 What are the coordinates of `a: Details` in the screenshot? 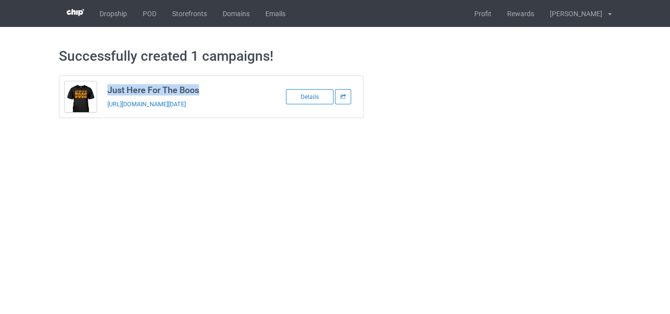 It's located at (310, 97).